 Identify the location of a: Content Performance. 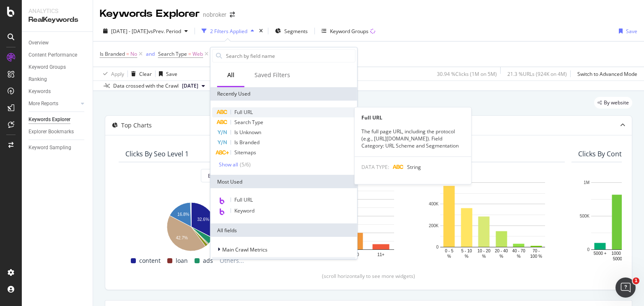
(57, 55).